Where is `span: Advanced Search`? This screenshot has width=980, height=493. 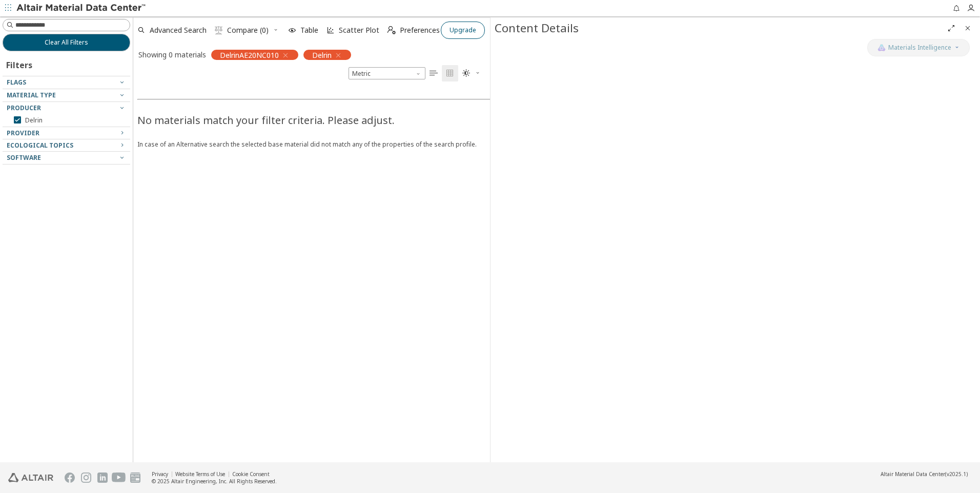 span: Advanced Search is located at coordinates (178, 30).